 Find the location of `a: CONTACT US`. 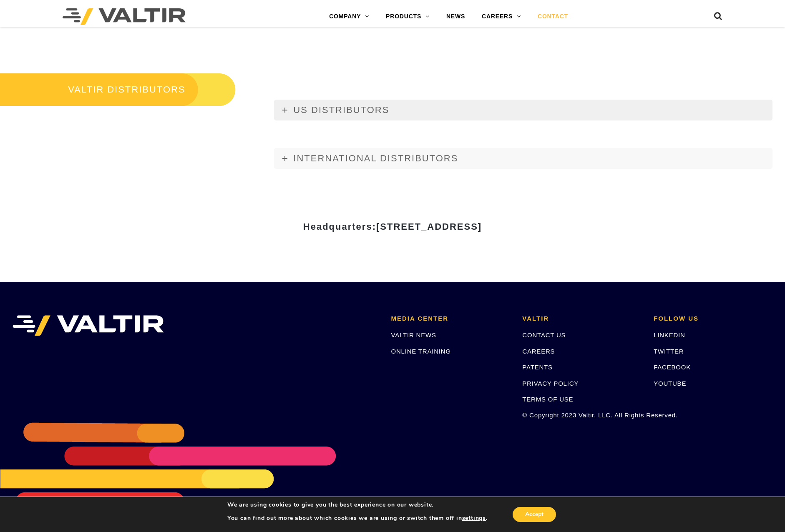

a: CONTACT US is located at coordinates (544, 335).